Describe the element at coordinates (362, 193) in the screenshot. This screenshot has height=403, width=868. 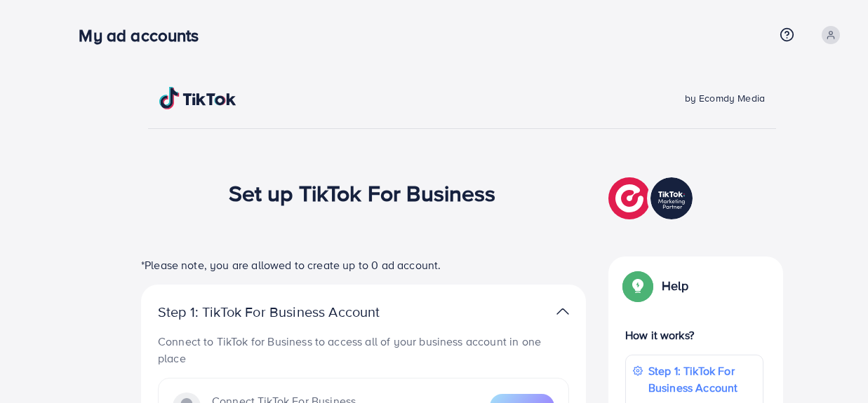
I see `h1: Set up TikTok For Business` at that location.